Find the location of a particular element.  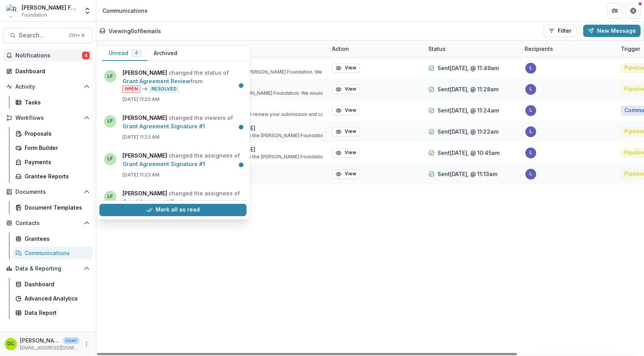

p: changed the status of from is located at coordinates (182, 80).